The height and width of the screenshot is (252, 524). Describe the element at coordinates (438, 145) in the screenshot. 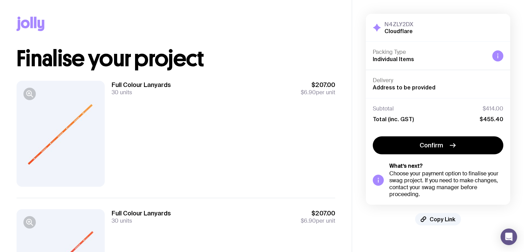

I see `button: Confirm` at that location.